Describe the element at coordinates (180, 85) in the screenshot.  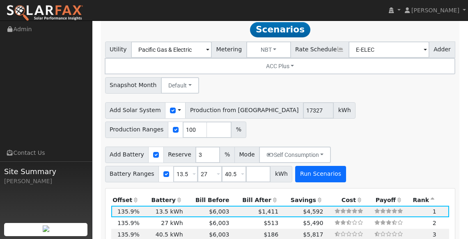
I see `button: Default` at that location.